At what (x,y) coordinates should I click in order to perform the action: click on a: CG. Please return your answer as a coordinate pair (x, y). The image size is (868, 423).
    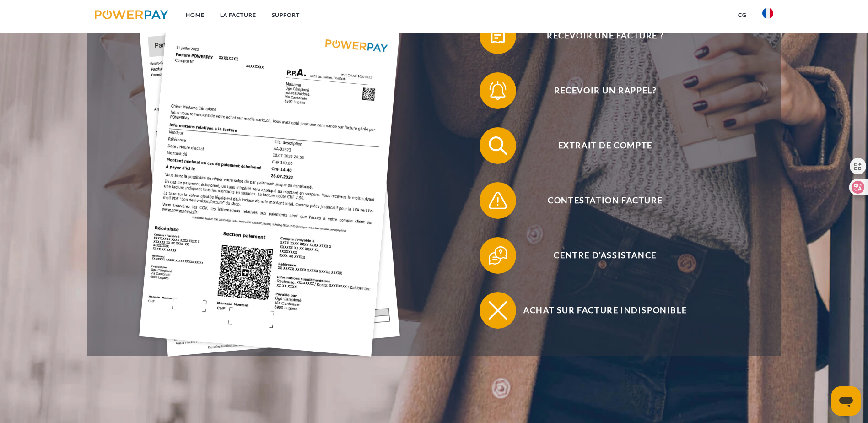
    Looking at the image, I should click on (742, 15).